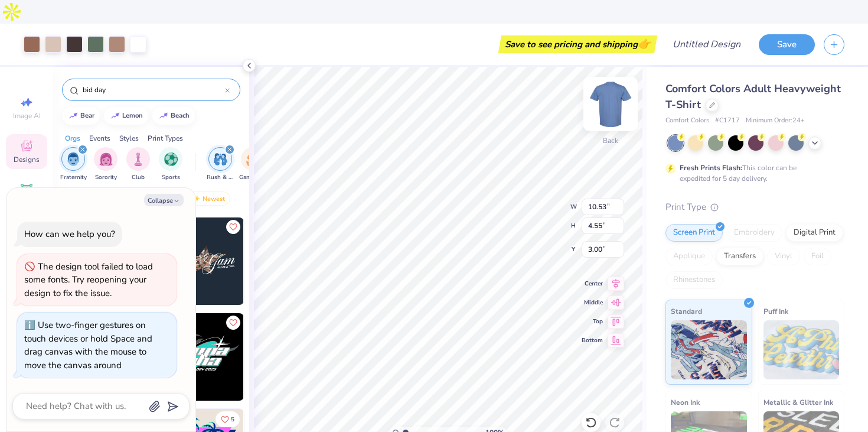 The image size is (868, 432). What do you see at coordinates (611, 104) in the screenshot?
I see `img: Back` at bounding box center [611, 104].